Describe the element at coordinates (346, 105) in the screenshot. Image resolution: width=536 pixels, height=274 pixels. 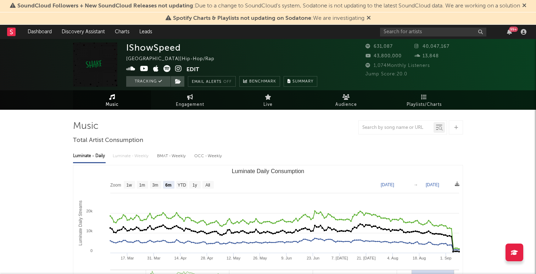
I see `span: Audience` at that location.